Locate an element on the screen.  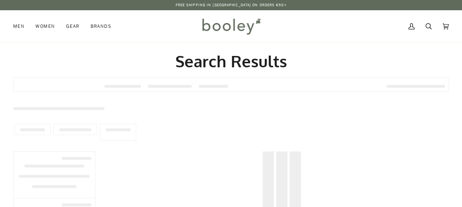
a: Brands is located at coordinates (101, 26).